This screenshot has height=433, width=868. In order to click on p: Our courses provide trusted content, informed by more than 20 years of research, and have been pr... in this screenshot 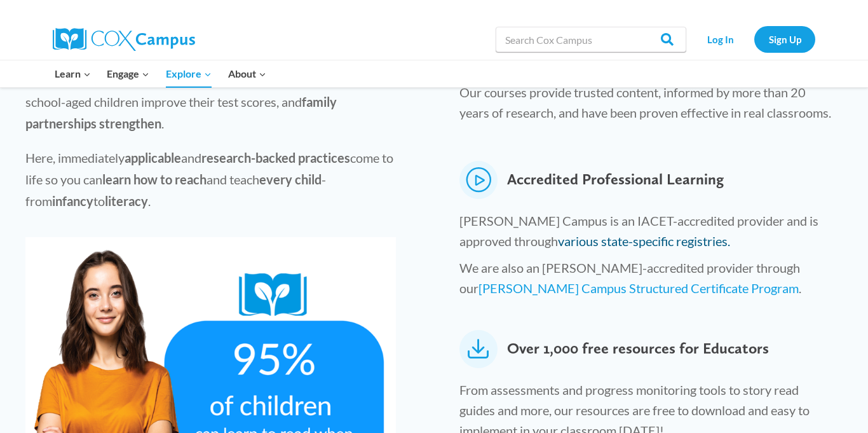, I will do `click(646, 106)`.